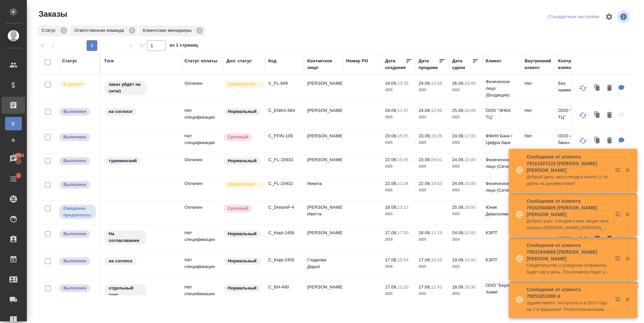  What do you see at coordinates (50, 31) in the screenshot?
I see `p: Статус` at bounding box center [50, 31].